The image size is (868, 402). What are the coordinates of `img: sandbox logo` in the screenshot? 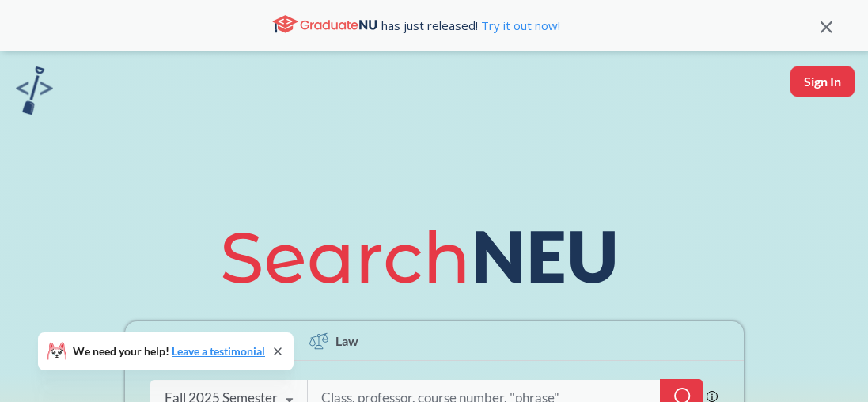 It's located at (34, 90).